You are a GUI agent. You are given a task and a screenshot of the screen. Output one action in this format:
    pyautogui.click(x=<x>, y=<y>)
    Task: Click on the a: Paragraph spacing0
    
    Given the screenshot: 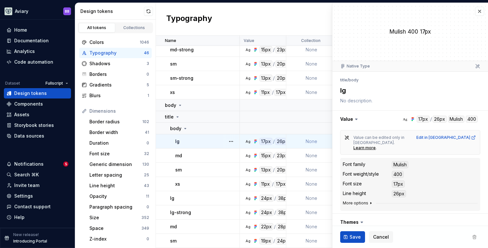 What is the action you would take?
    pyautogui.click(x=119, y=207)
    